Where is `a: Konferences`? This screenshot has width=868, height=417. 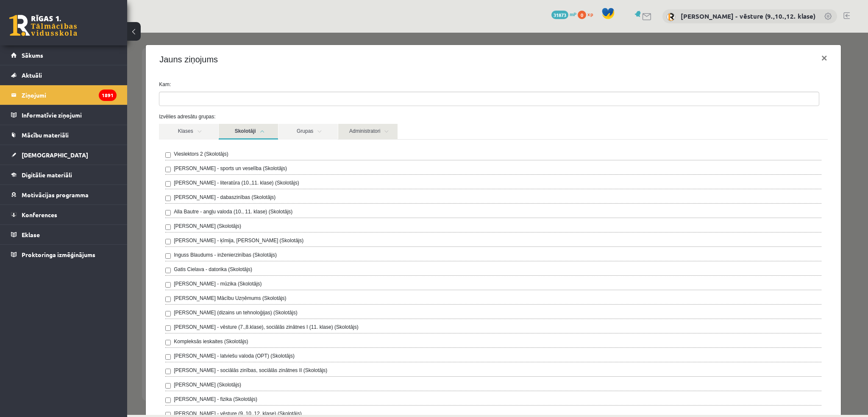 a: Konferences is located at coordinates (64, 214).